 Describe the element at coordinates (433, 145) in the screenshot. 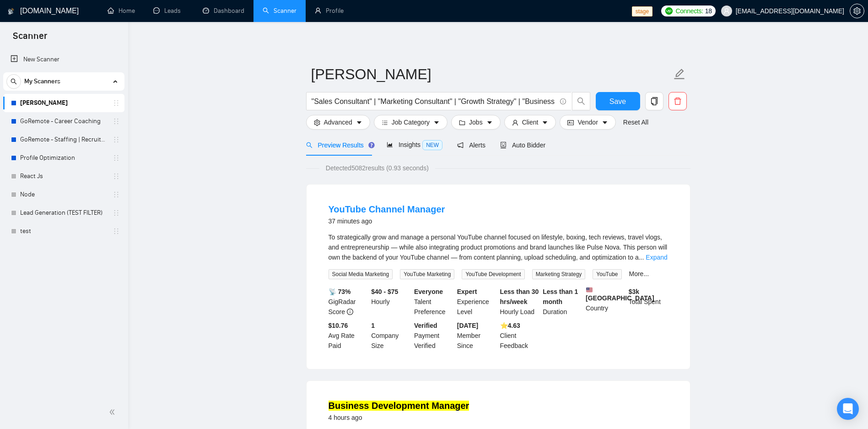

I see `span: NEW` at that location.